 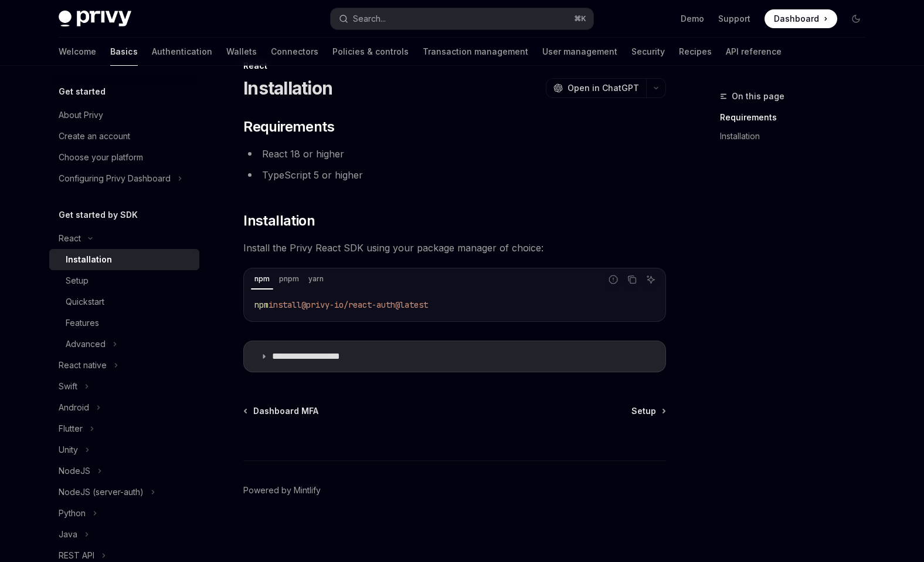 I want to click on span: Dashboard, so click(x=797, y=19).